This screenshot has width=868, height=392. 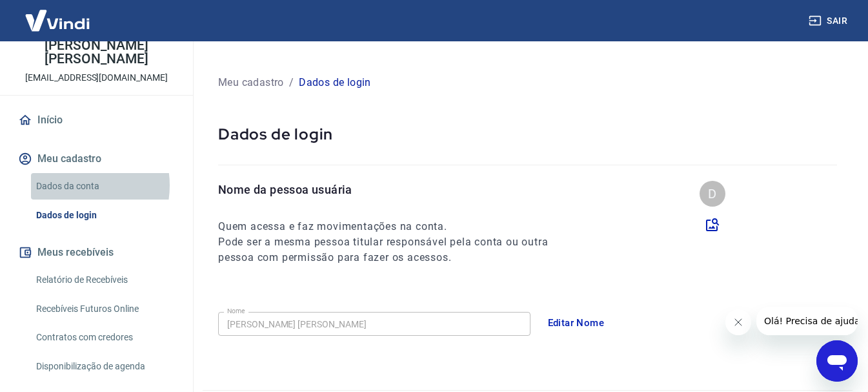 I want to click on a: Recebíveis Futuros Online, so click(x=104, y=308).